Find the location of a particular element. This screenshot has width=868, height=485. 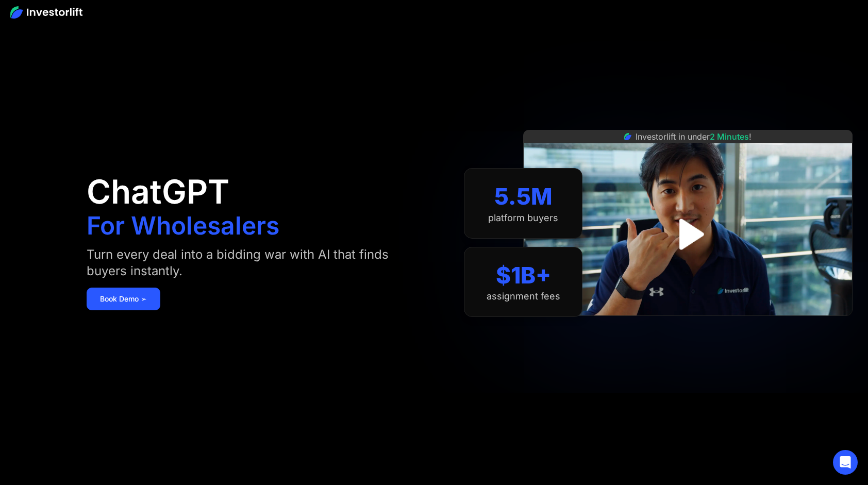

a: open lightbox is located at coordinates (688, 234).